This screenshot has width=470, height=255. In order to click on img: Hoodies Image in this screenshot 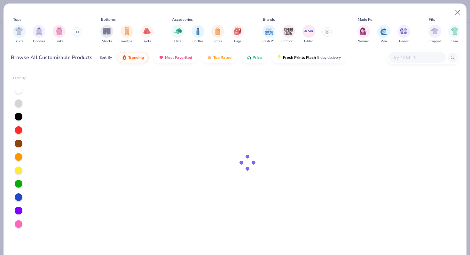, I will do `click(39, 31)`.